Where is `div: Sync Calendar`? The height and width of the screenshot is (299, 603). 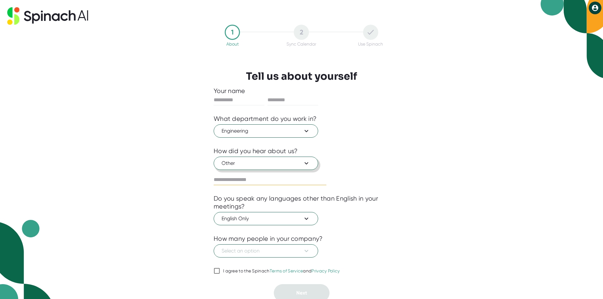
div: Sync Calendar is located at coordinates (301, 44).